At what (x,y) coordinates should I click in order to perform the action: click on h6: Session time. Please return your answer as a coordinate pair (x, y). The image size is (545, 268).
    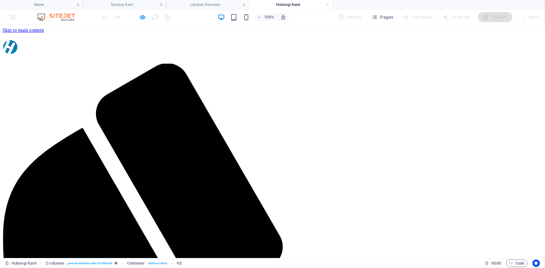
    Looking at the image, I should click on (493, 264).